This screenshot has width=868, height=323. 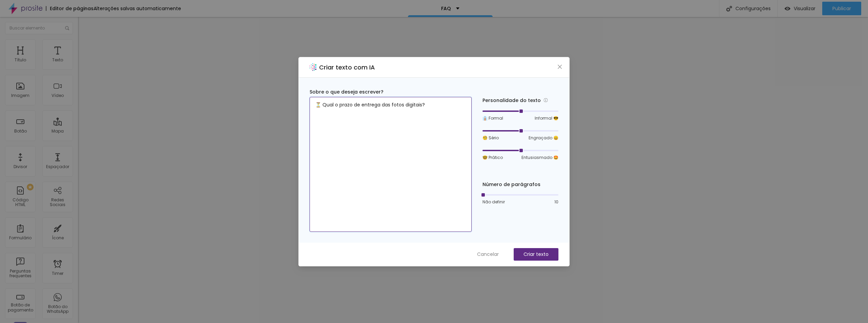 What do you see at coordinates (546, 118) in the screenshot?
I see `span: Informal 😎` at bounding box center [546, 118].